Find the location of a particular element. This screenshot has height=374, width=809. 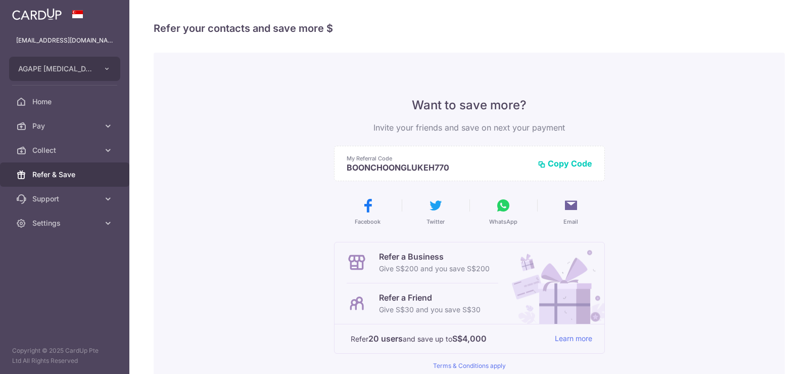

img: Refer is located at coordinates (554, 283).